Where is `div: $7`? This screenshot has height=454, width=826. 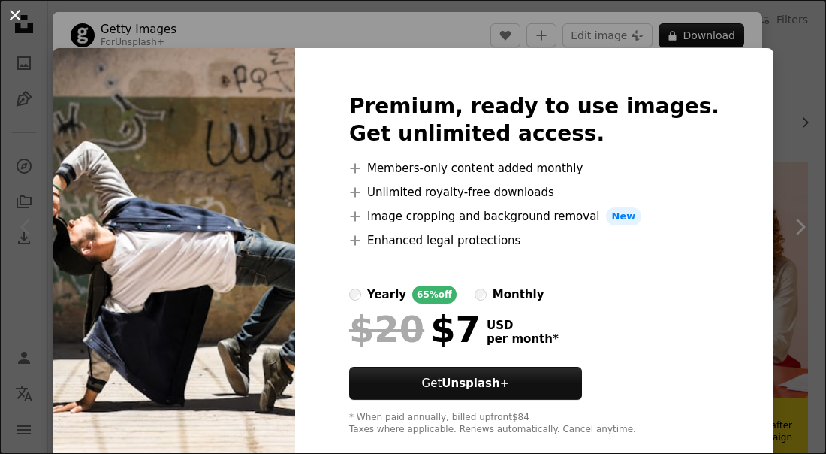 div: $7 is located at coordinates (415, 329).